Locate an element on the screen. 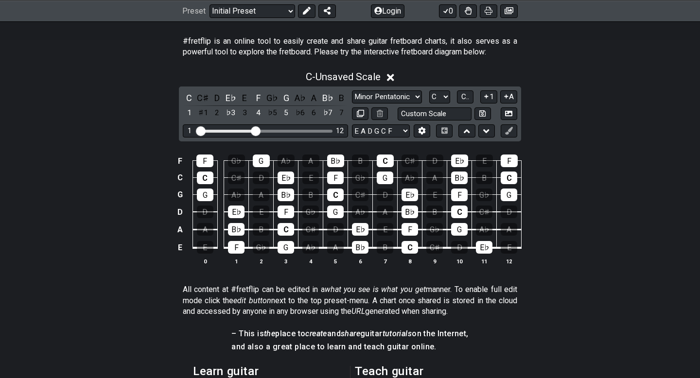 The height and width of the screenshot is (378, 700). th: 10 is located at coordinates (459, 261).